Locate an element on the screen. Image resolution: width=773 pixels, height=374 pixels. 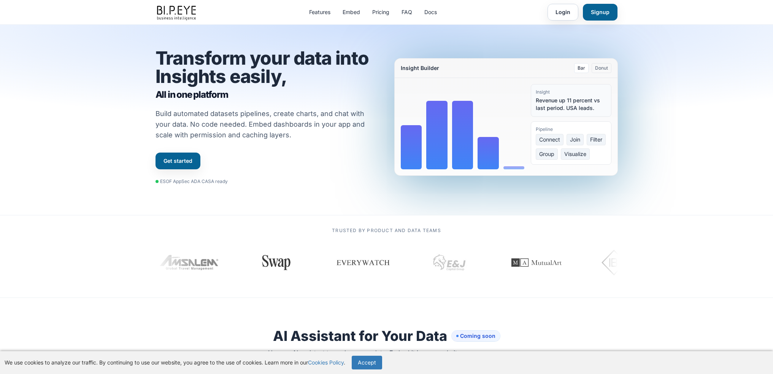
span: Filter is located at coordinates (596, 140).